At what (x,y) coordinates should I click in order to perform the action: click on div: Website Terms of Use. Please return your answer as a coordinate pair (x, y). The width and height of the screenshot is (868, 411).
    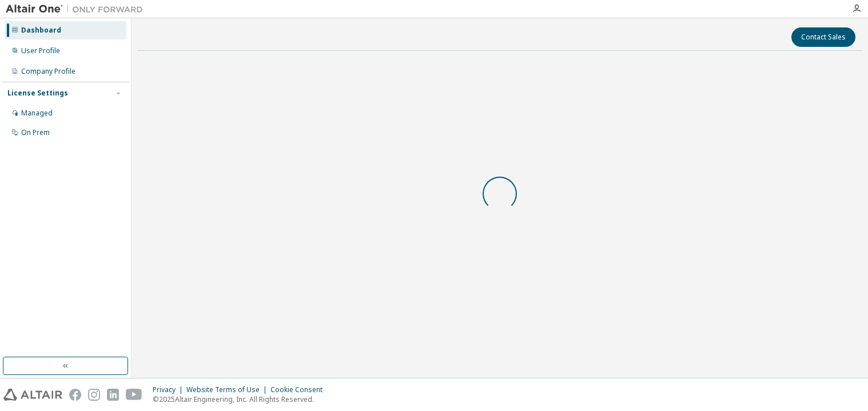
    Looking at the image, I should click on (228, 390).